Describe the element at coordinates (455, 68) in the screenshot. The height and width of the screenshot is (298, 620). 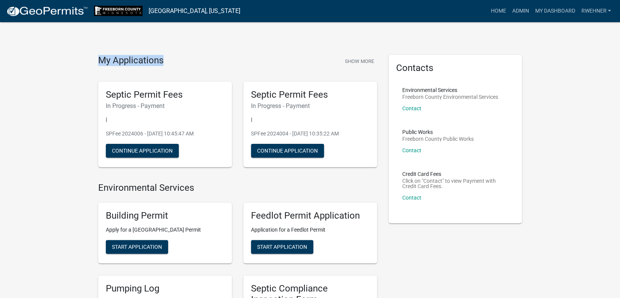
I see `h5: Contacts` at that location.